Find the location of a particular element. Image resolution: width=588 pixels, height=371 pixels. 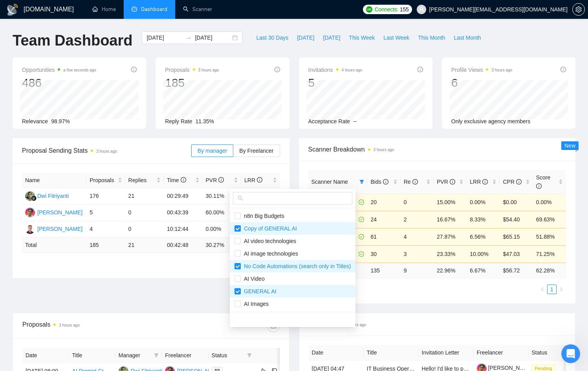

td: 10:12:44 is located at coordinates (183, 229).